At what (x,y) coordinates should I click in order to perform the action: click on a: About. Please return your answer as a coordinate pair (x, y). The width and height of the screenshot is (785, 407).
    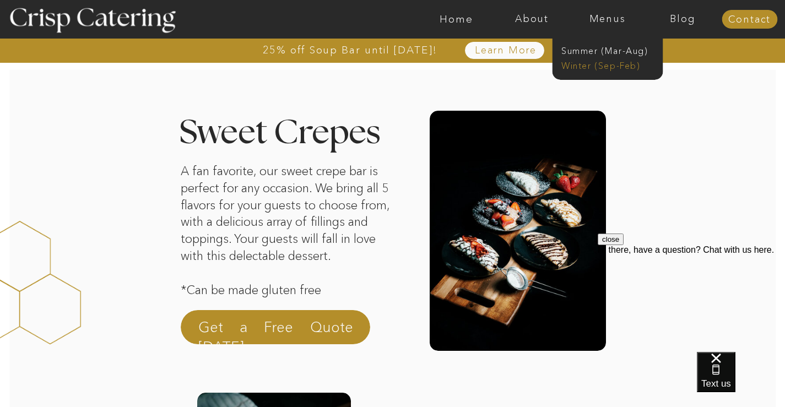
    Looking at the image, I should click on (532, 19).